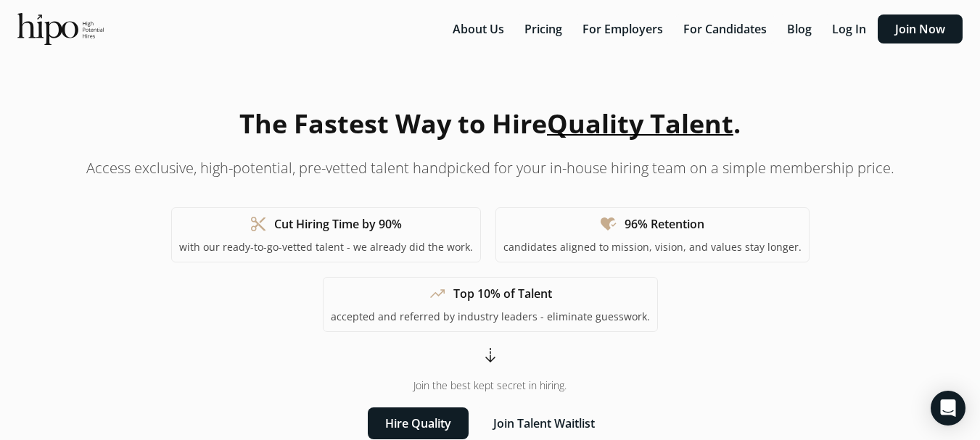  What do you see at coordinates (338, 224) in the screenshot?
I see `h1: Cut Hiring Time by 90%` at bounding box center [338, 224].